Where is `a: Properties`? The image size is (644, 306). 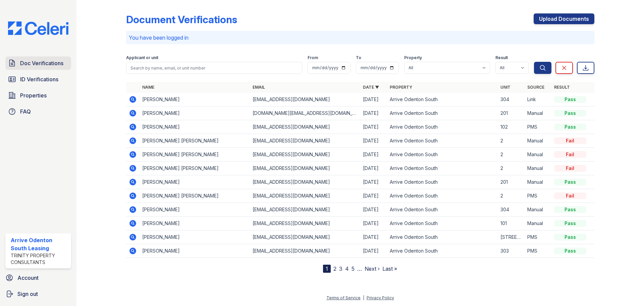
a: Properties is located at coordinates (38, 95).